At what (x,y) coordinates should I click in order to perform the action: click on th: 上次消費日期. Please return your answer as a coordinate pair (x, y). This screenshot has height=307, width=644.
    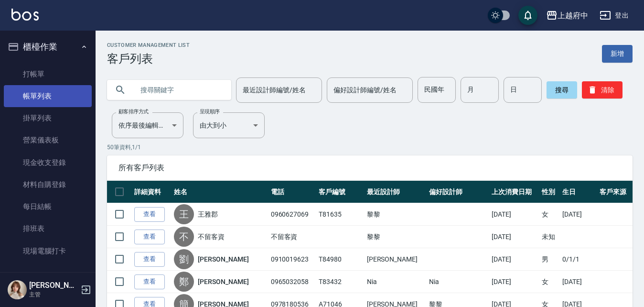
    Looking at the image, I should click on (514, 192).